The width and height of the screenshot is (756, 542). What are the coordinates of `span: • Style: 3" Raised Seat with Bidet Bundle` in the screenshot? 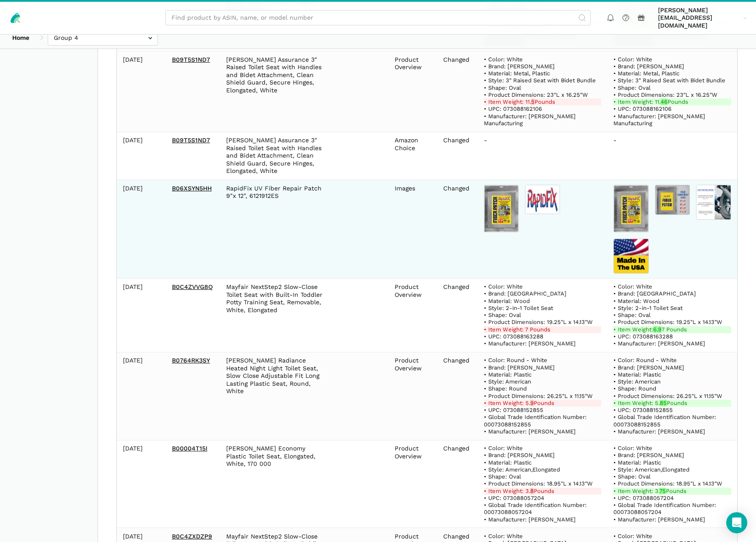 It's located at (670, 80).